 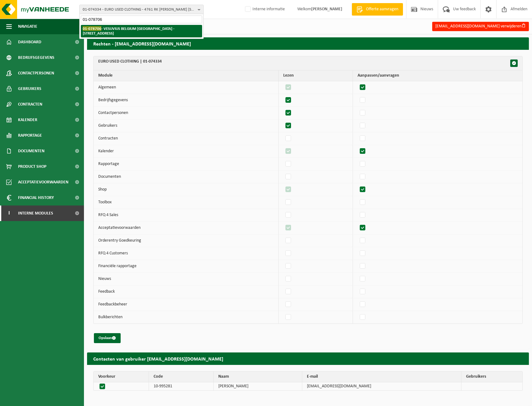 I want to click on th: Code, so click(x=181, y=377).